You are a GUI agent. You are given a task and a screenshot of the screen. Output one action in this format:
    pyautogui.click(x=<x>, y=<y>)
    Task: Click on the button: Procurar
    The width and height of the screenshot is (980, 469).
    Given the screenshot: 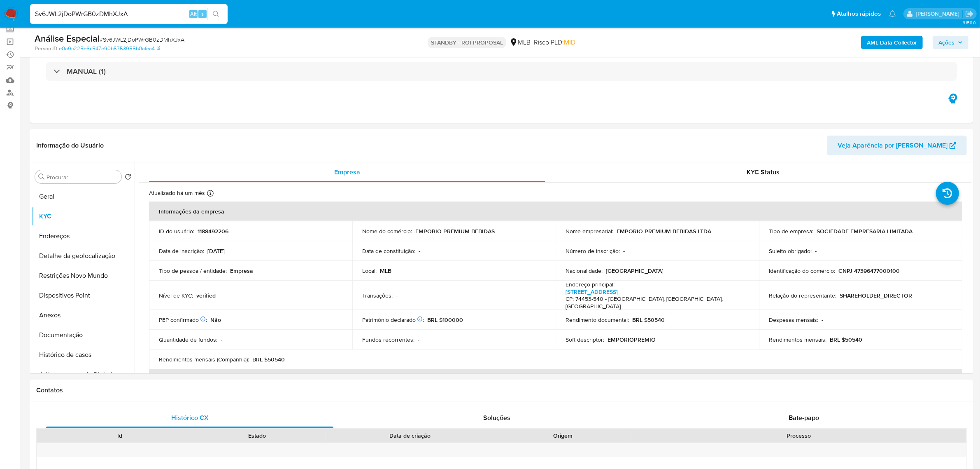 What is the action you would take?
    pyautogui.click(x=41, y=177)
    